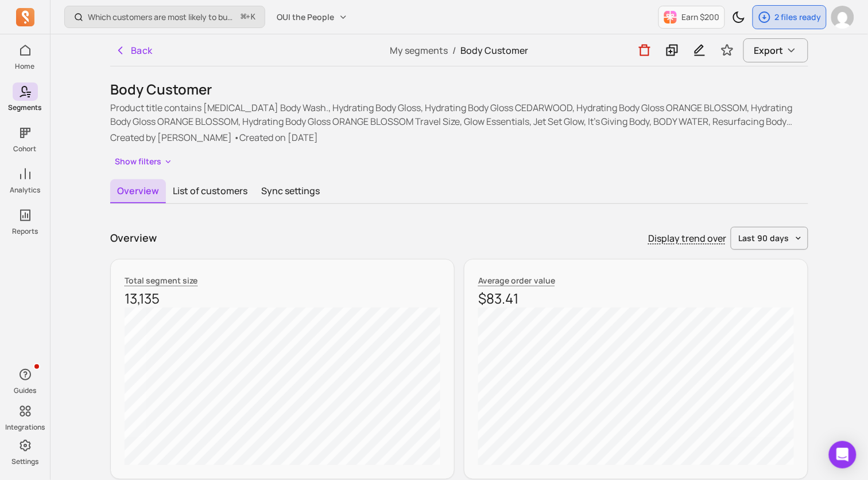 This screenshot has height=480, width=868. I want to click on span: last 90 days, so click(763, 239).